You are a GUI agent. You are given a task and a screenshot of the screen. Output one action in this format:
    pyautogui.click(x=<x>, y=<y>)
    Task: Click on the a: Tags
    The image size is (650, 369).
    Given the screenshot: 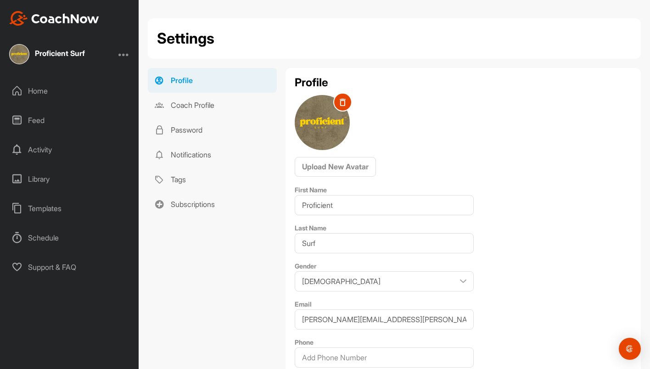 What is the action you would take?
    pyautogui.click(x=212, y=180)
    